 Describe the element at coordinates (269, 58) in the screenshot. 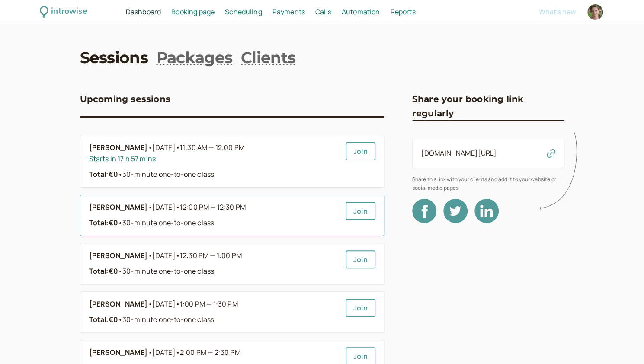

I see `a: Clients` at that location.